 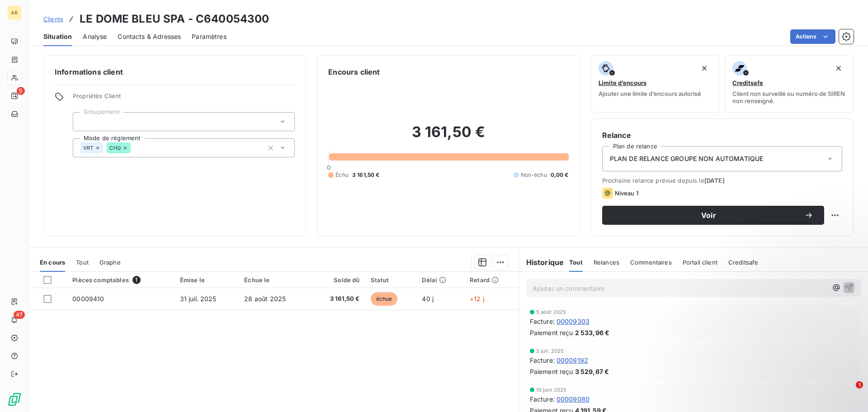 What do you see at coordinates (541, 263) in the screenshot?
I see `h6: Historique` at bounding box center [541, 263].